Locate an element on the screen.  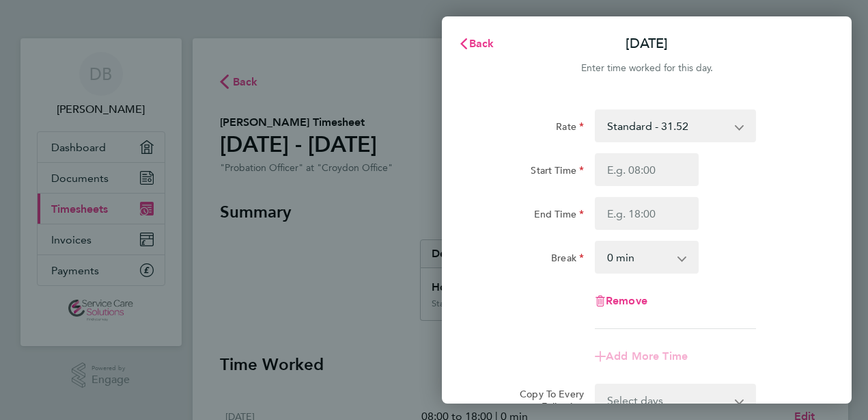
input: E.g. 08:00 is located at coordinates (647, 170).